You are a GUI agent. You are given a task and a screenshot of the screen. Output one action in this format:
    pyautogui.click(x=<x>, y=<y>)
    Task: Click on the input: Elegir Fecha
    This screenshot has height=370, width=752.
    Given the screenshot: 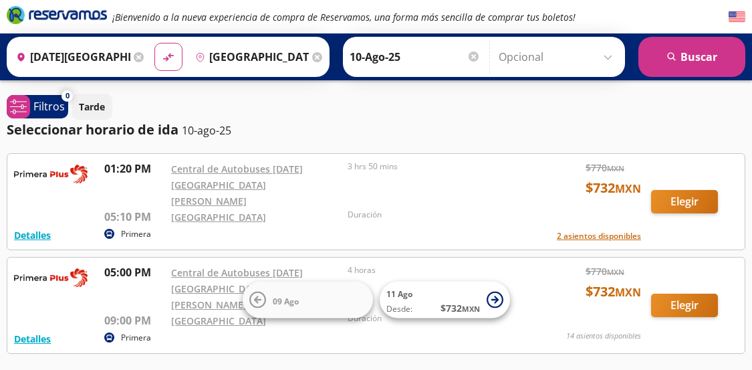 What is the action you would take?
    pyautogui.click(x=415, y=57)
    